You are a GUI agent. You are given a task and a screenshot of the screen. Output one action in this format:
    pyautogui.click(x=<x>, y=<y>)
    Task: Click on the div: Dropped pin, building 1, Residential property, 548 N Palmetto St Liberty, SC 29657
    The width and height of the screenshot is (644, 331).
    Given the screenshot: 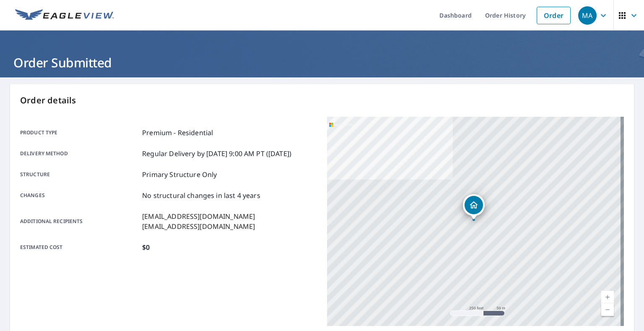 What is the action you would take?
    pyautogui.click(x=474, y=207)
    